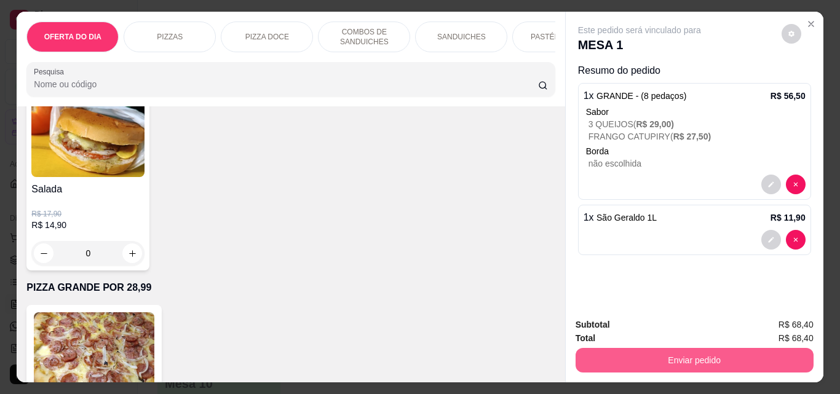 The width and height of the screenshot is (840, 394). I want to click on p: PIZZA DOCE, so click(267, 37).